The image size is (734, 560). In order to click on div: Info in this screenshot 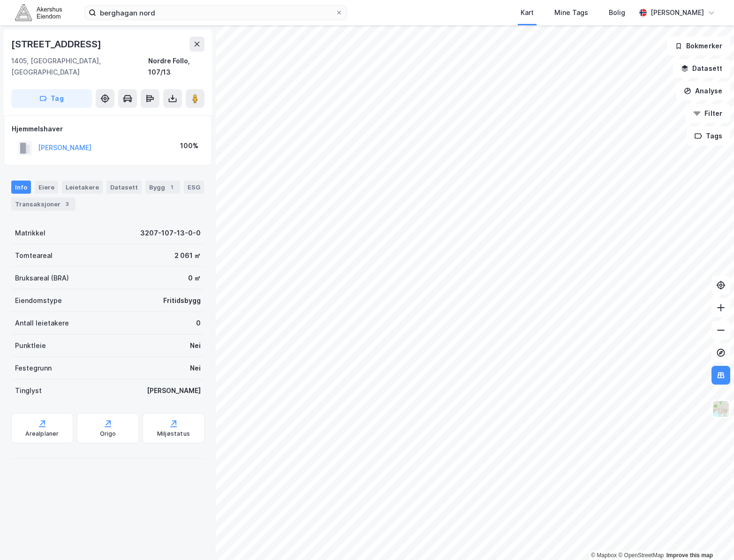, I will do `click(21, 187)`.